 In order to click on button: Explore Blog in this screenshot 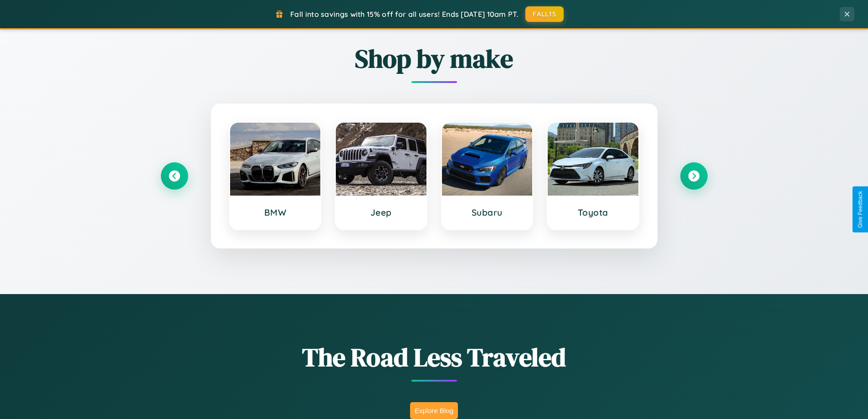, I will do `click(434, 410)`.